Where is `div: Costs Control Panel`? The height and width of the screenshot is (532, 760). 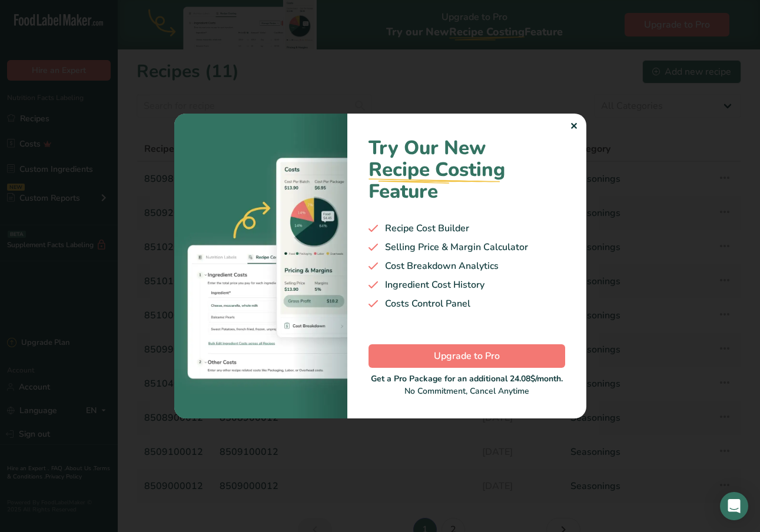
div: Costs Control Panel is located at coordinates (467, 304).